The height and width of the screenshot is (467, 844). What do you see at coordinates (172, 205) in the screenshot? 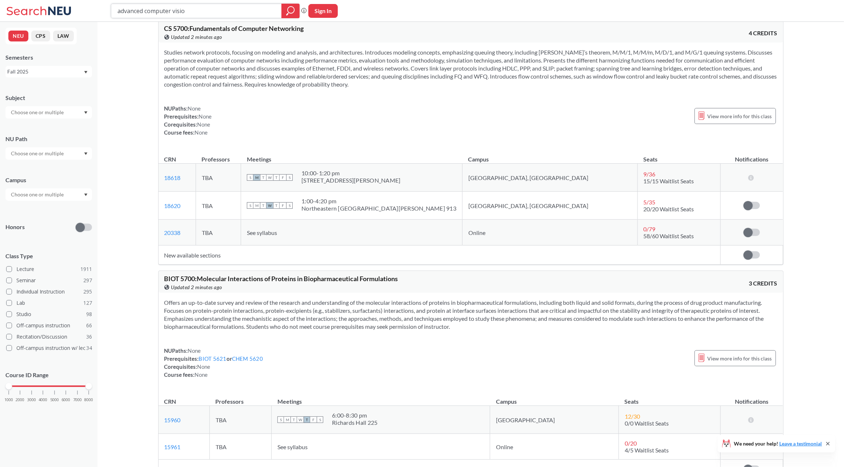
I see `a: 18620` at bounding box center [172, 205].